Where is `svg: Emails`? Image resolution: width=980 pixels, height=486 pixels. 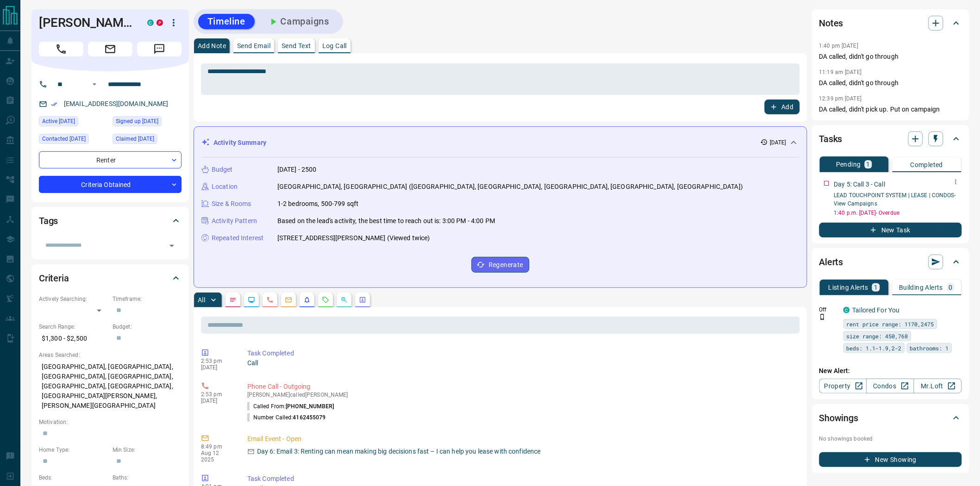
svg: Emails is located at coordinates (289, 300).